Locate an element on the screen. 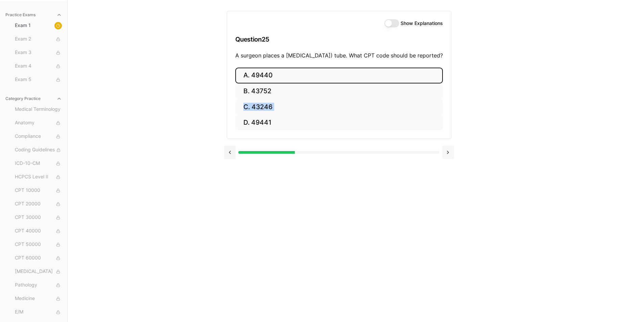 This screenshot has height=322, width=644. button: B. 43752 is located at coordinates (339, 91).